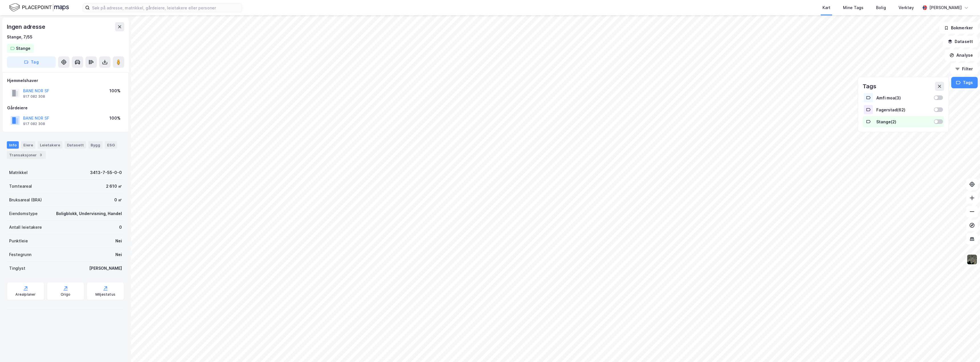 The width and height of the screenshot is (980, 362). Describe the element at coordinates (65, 81) in the screenshot. I see `div: Hjemmelshaver` at that location.